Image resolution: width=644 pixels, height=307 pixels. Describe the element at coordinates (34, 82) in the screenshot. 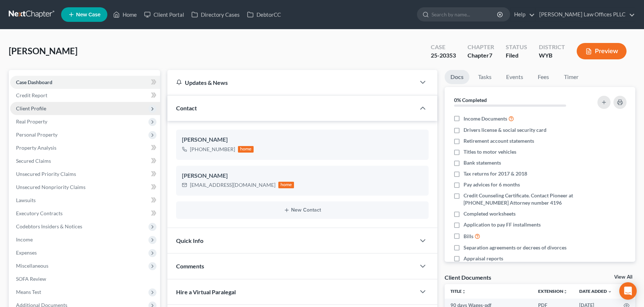

I see `span: Case Dashboard` at that location.